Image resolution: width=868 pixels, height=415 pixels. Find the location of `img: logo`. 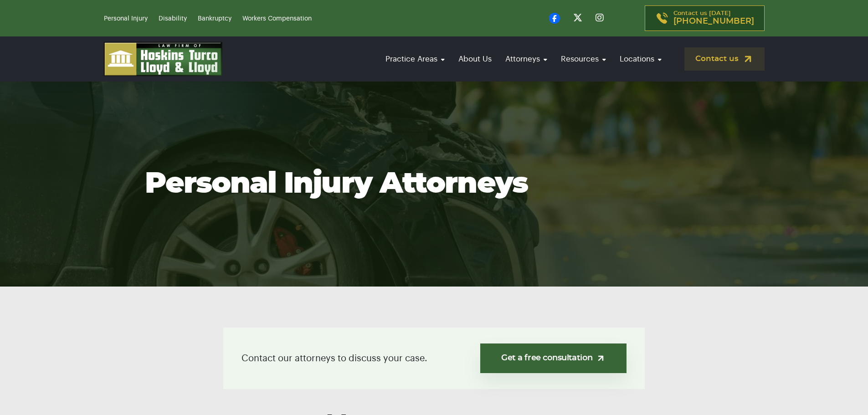

img: logo is located at coordinates (163, 59).